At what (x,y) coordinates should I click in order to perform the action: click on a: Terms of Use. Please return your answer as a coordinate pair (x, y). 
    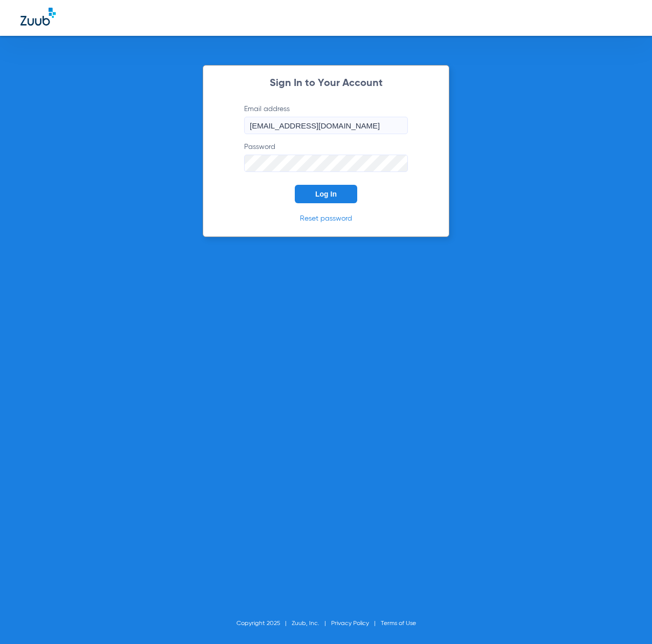
    Looking at the image, I should click on (398, 623).